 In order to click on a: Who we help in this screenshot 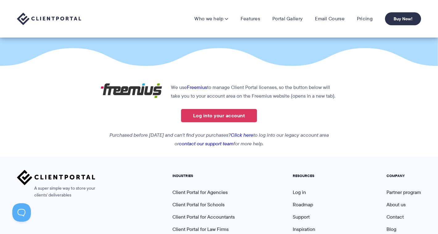, I will do `click(211, 19)`.